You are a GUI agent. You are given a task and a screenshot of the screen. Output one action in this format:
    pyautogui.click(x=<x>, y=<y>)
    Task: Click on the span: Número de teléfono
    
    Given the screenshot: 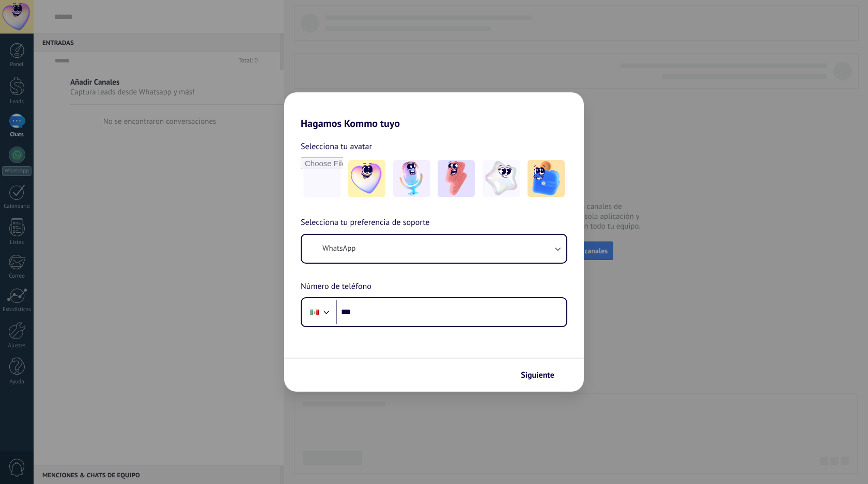 What is the action you would take?
    pyautogui.click(x=336, y=287)
    